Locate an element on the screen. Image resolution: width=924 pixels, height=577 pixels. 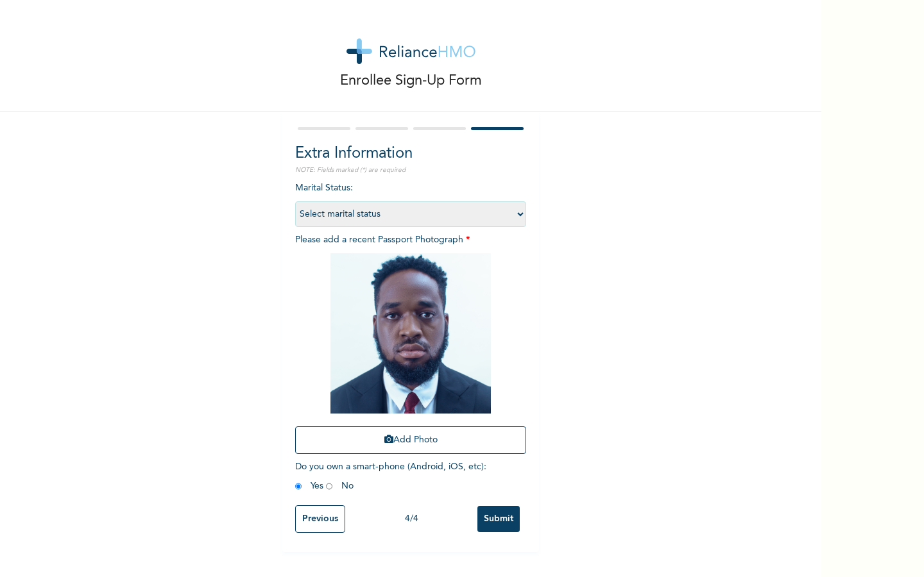
img: logo is located at coordinates (411, 51).